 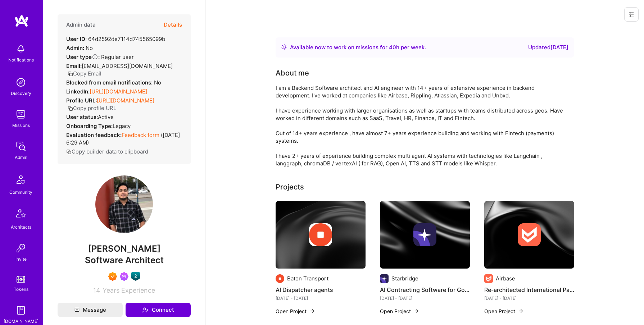 What do you see at coordinates (82, 117) in the screenshot?
I see `strong: User status:` at bounding box center [82, 117].